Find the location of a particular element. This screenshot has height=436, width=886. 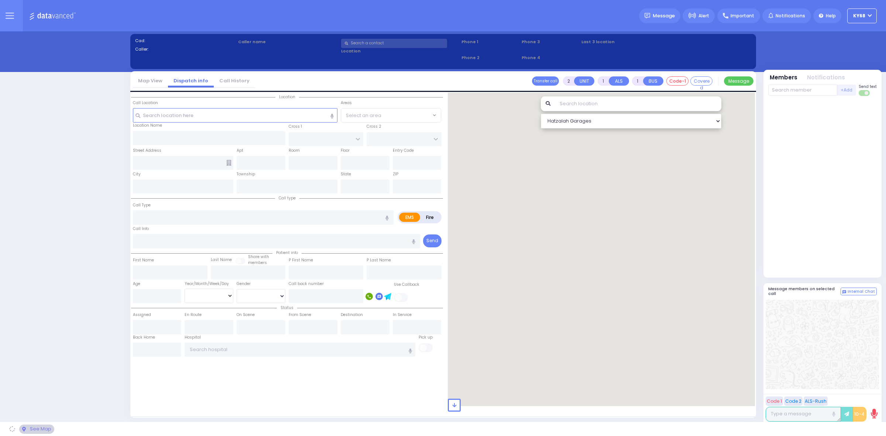

button: Internal Chat is located at coordinates (859, 292).